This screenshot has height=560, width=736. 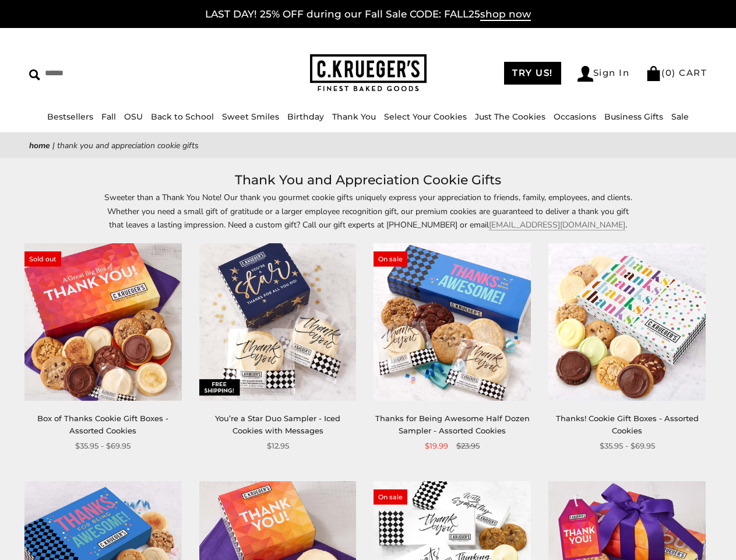 What do you see at coordinates (436, 446) in the screenshot?
I see `span: $19.99` at bounding box center [436, 446].